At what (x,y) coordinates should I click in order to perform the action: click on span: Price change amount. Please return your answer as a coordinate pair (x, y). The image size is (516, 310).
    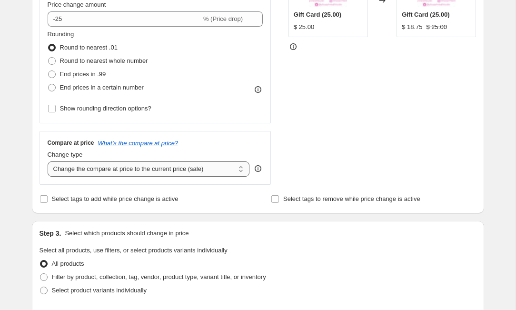
    Looking at the image, I should click on (77, 4).